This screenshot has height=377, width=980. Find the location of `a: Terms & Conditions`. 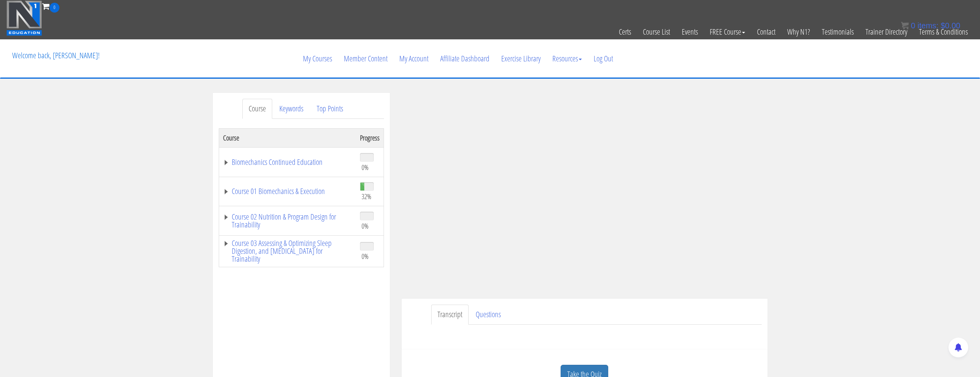

a: Terms & Conditions is located at coordinates (944, 31).